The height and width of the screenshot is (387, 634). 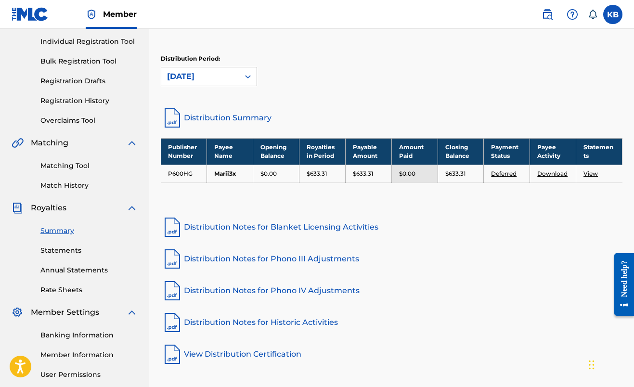 I want to click on a: Matching Tool, so click(x=89, y=166).